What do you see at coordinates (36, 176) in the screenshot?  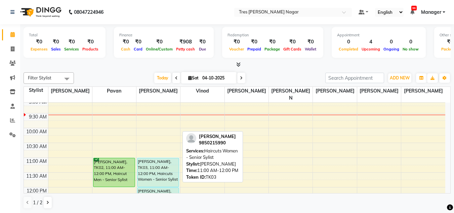 I see `div: 11:30 AM` at bounding box center [36, 176].